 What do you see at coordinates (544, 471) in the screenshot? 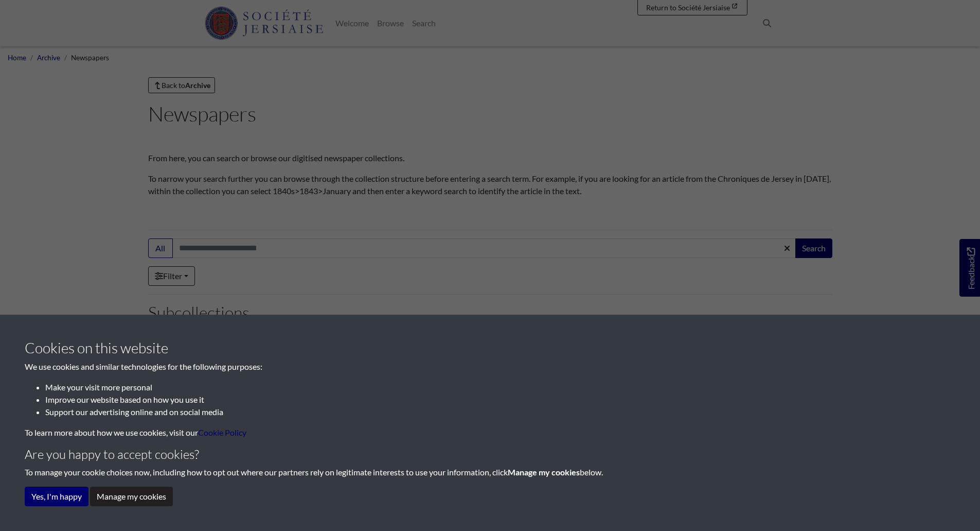
I see `strong: Manage my cookies` at bounding box center [544, 471].